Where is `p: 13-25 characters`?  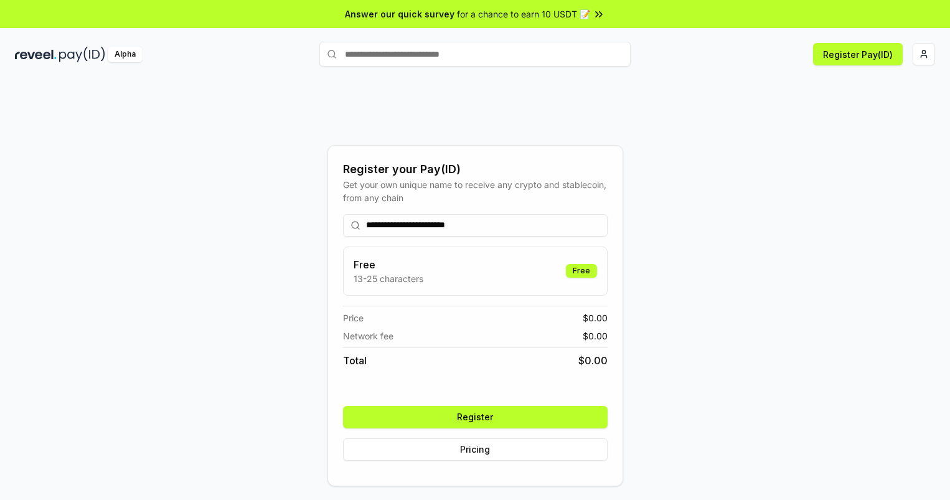 p: 13-25 characters is located at coordinates (389, 278).